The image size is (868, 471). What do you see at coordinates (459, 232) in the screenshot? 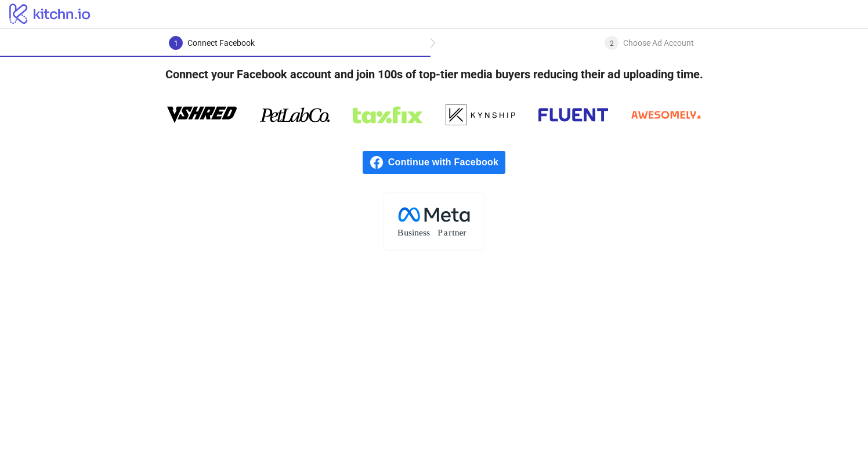
I see `tspan: tner` at bounding box center [459, 232].